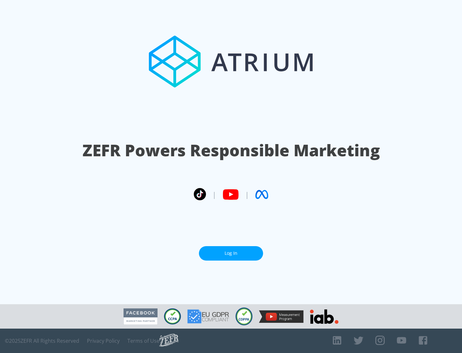 The width and height of the screenshot is (462, 353). I want to click on a: Log In, so click(231, 253).